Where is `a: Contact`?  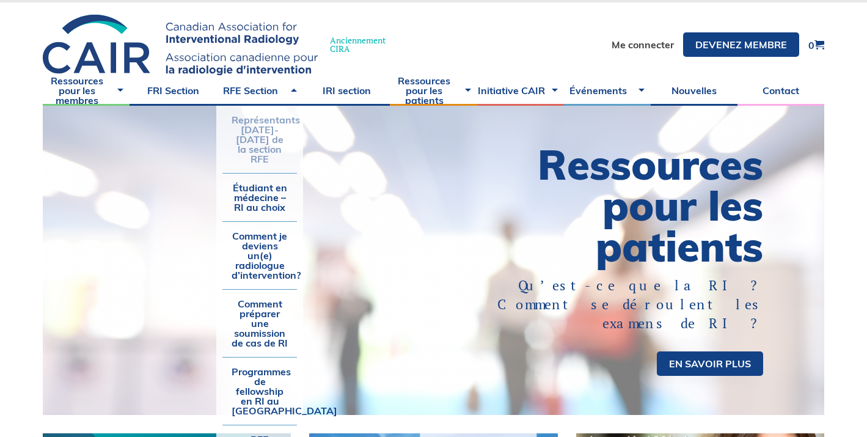 a: Contact is located at coordinates (780, 90).